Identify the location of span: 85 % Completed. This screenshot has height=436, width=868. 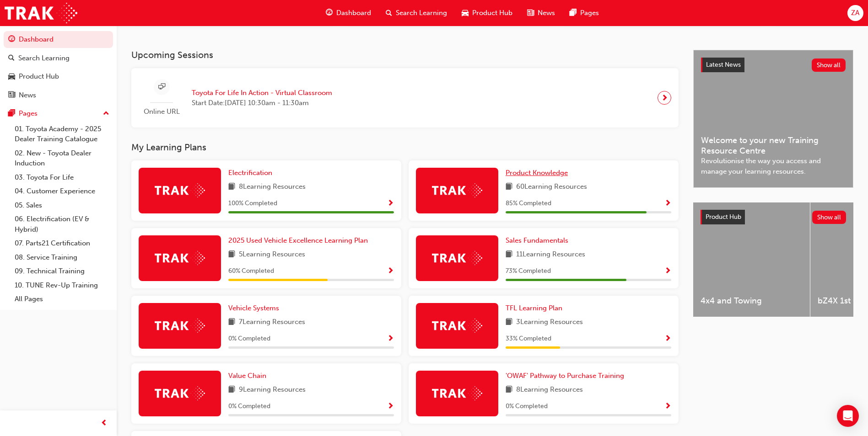
(529, 204).